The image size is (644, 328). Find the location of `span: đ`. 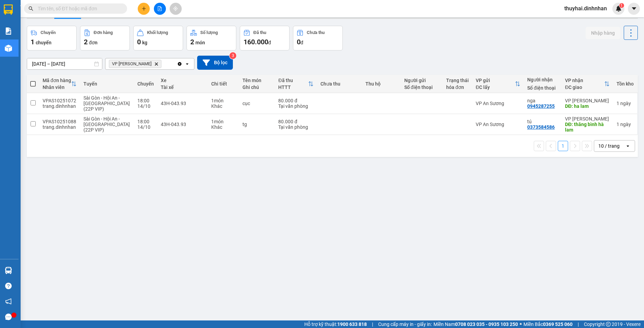

span: đ is located at coordinates (270, 43).